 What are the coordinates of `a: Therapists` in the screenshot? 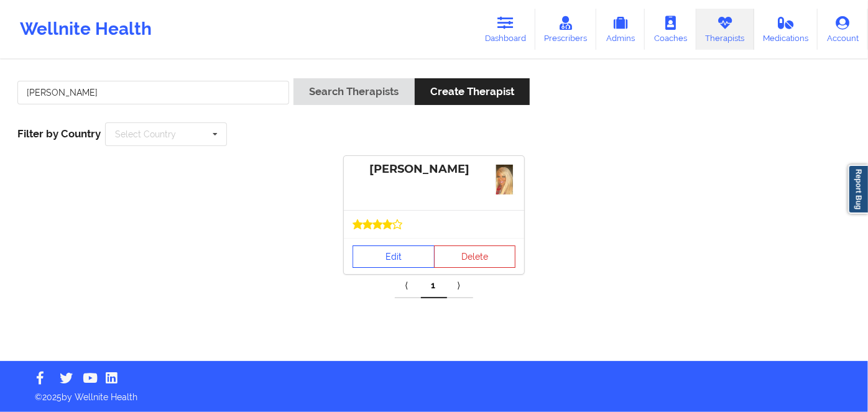 It's located at (726, 29).